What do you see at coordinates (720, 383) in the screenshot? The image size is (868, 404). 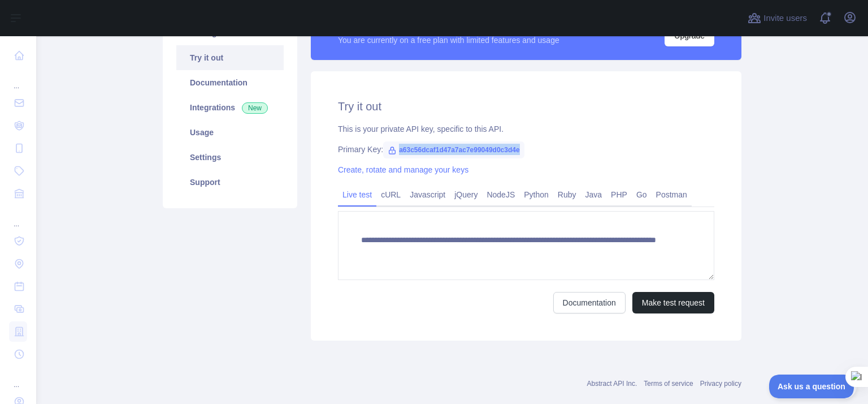 I see `a: Privacy policy` at bounding box center [720, 383].